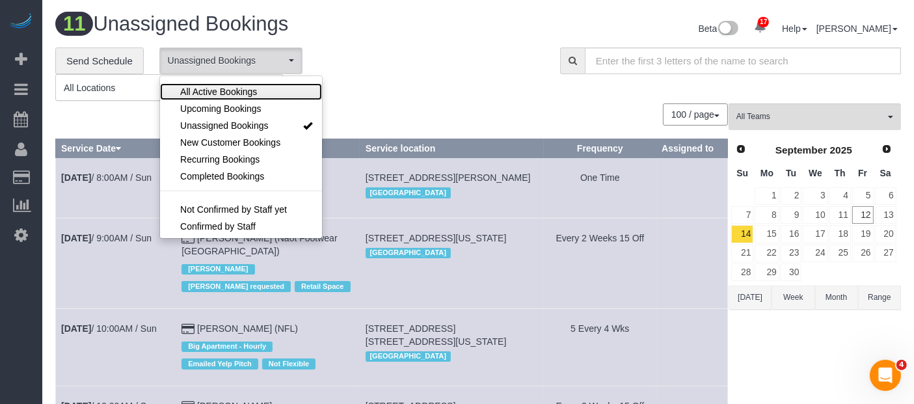  What do you see at coordinates (902, 365) in the screenshot?
I see `span: 4` at bounding box center [902, 365].